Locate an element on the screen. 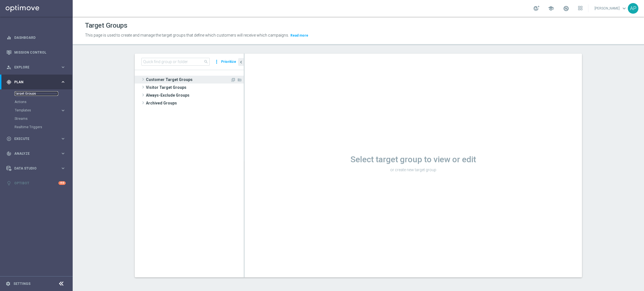 This screenshot has width=644, height=291. i: settings is located at coordinates (8, 283).